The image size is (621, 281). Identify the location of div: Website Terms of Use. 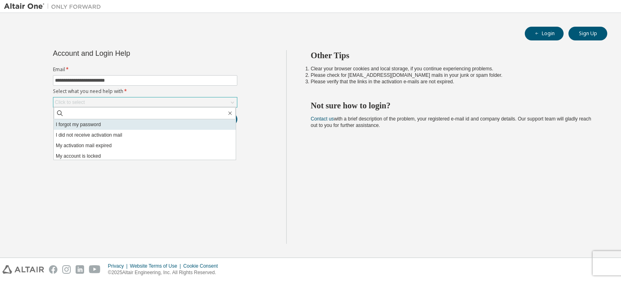
(156, 266).